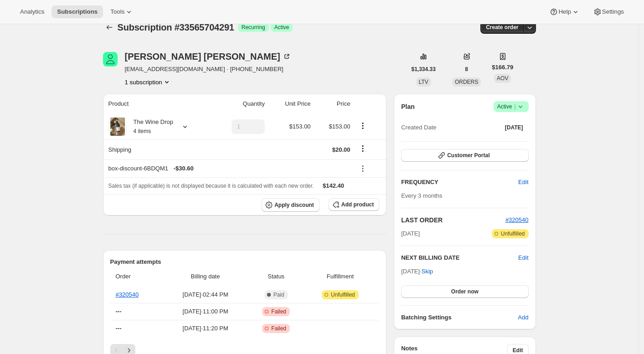 This screenshot has height=354, width=644. What do you see at coordinates (254, 27) in the screenshot?
I see `span: Recurring` at bounding box center [254, 27].